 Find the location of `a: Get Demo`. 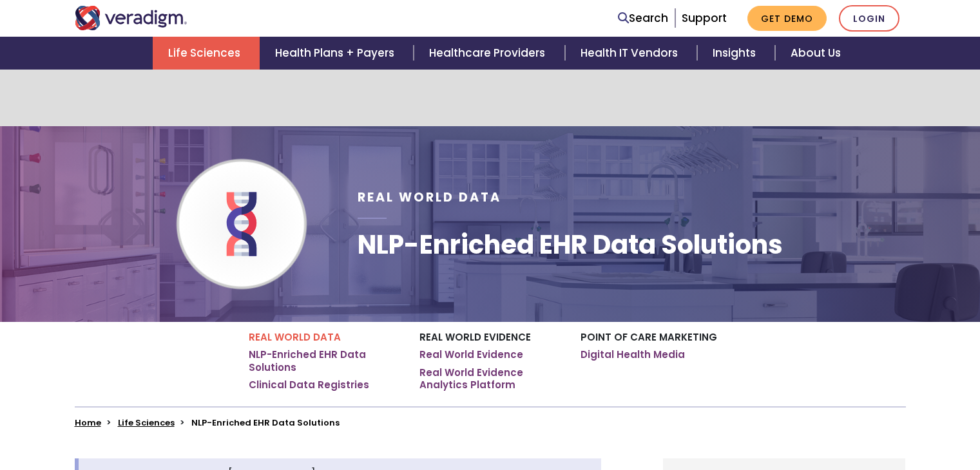

a: Get Demo is located at coordinates (787, 18).